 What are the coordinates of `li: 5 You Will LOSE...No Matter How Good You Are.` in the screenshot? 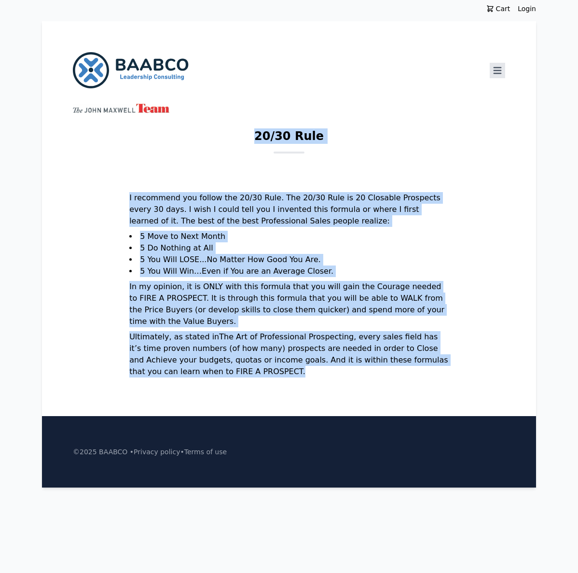 It's located at (289, 260).